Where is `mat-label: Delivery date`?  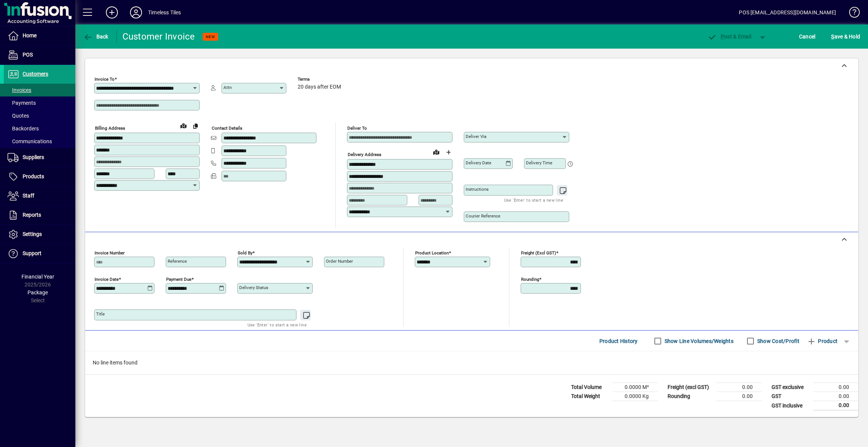 mat-label: Delivery date is located at coordinates (478, 163).